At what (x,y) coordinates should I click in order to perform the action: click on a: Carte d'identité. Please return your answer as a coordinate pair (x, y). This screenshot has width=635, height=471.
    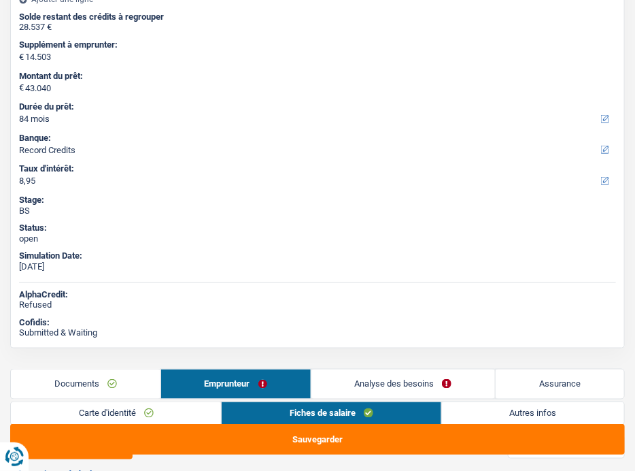
    Looking at the image, I should click on (116, 413).